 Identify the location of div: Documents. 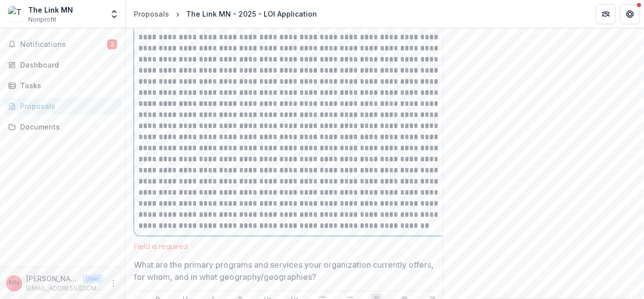
(67, 127).